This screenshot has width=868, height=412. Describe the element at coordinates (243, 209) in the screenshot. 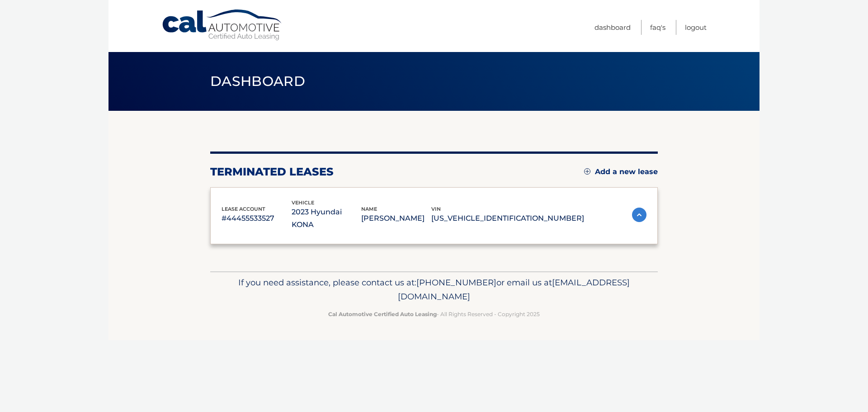

I see `span: lease account` at that location.